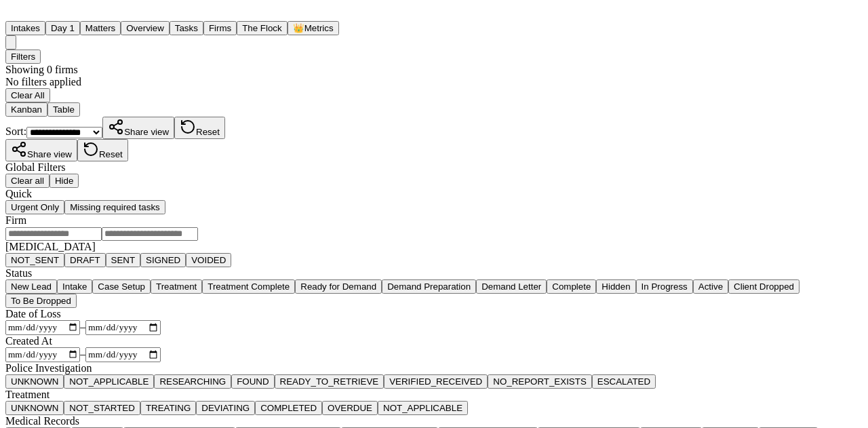 The height and width of the screenshot is (428, 868). What do you see at coordinates (664, 286) in the screenshot?
I see `span: In Progress` at bounding box center [664, 286].